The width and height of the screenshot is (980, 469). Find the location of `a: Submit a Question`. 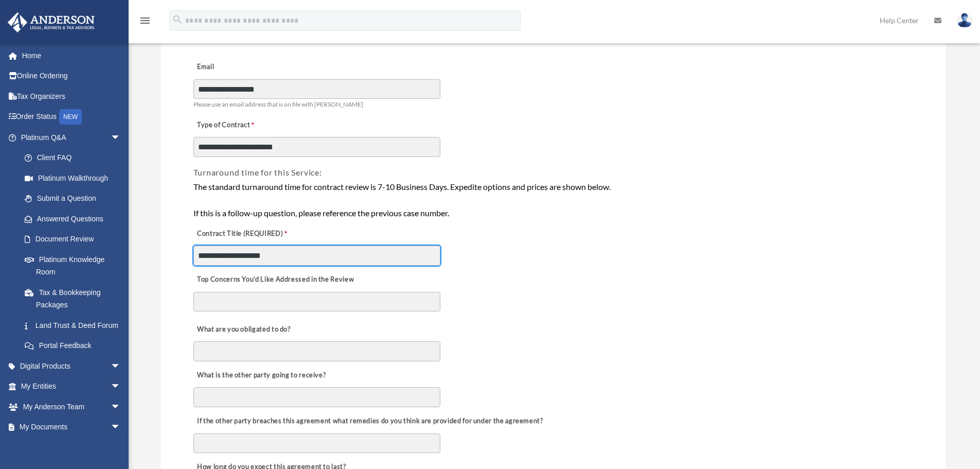

a: Submit a Question is located at coordinates (75, 199).